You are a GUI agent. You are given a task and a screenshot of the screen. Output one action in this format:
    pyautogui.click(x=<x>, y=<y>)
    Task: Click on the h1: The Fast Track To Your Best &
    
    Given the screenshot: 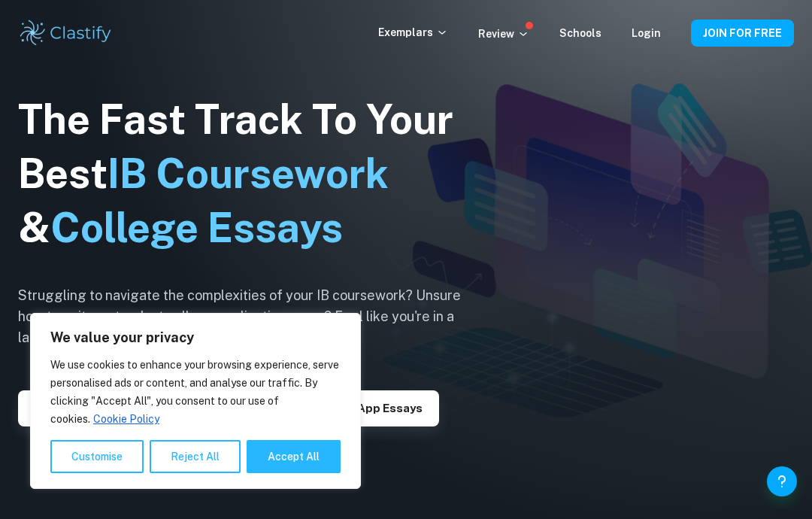 What is the action you would take?
    pyautogui.click(x=251, y=173)
    